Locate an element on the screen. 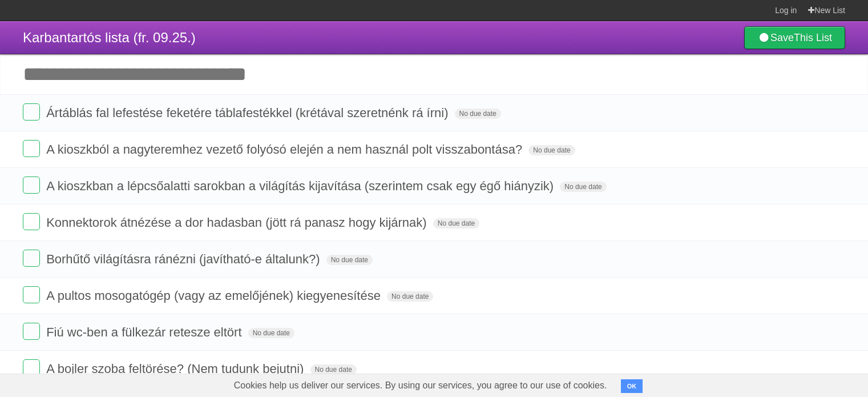 This screenshot has height=397, width=868. a: SaveThis List is located at coordinates (794, 37).